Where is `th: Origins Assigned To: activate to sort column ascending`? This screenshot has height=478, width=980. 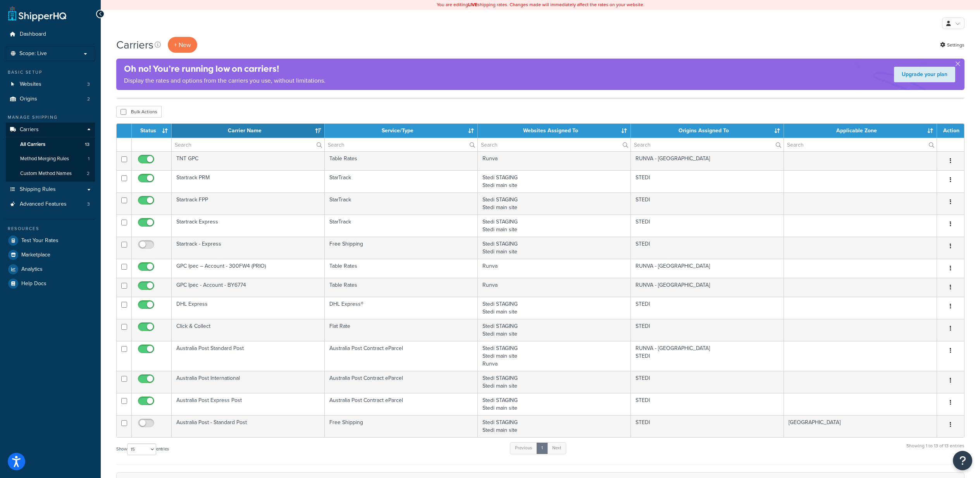 th: Origins Assigned To: activate to sort column ascending is located at coordinates (707, 131).